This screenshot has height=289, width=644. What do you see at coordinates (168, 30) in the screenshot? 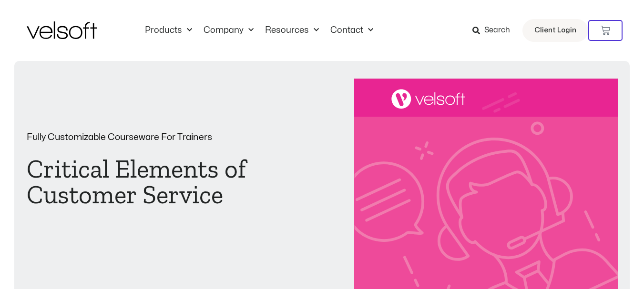
I see `a: ProductsMenu Toggle` at bounding box center [168, 30].